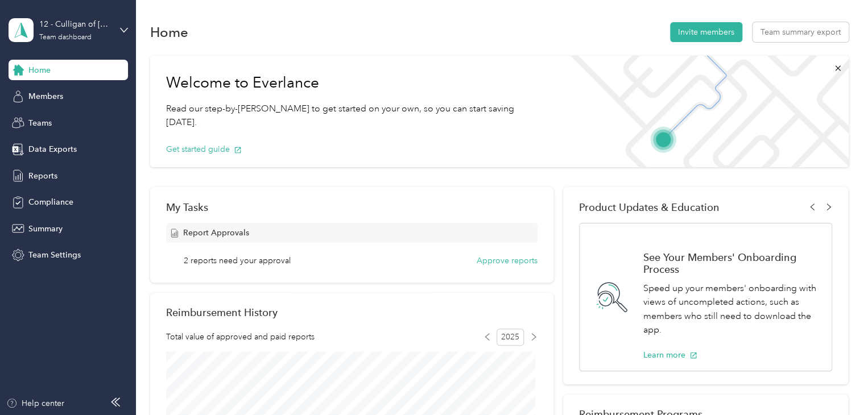 Image resolution: width=868 pixels, height=415 pixels. I want to click on span: 2 reports need your approval, so click(237, 261).